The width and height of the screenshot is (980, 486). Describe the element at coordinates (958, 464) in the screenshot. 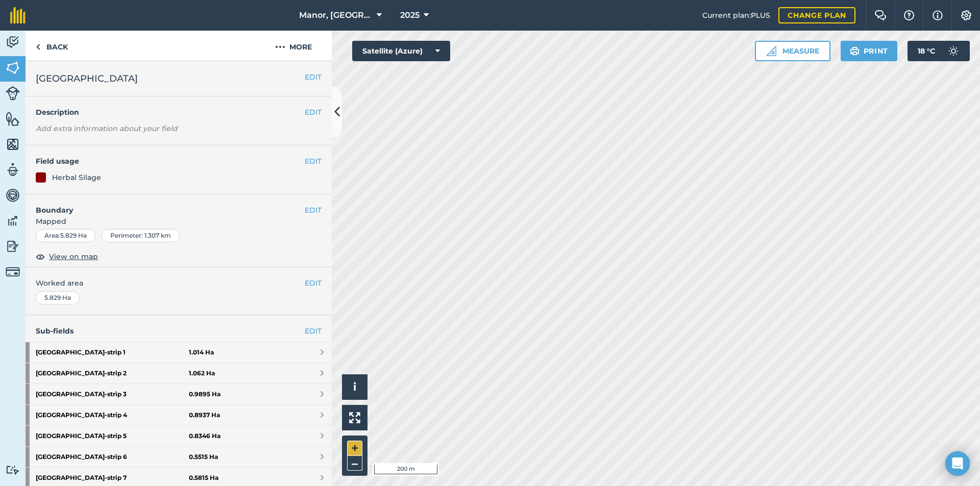

I see `div: Open Intercom Messenger` at that location.